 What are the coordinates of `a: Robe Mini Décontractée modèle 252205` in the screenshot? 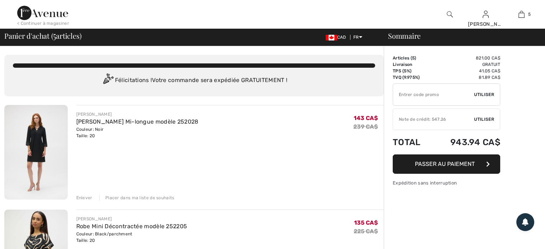 It's located at (132, 226).